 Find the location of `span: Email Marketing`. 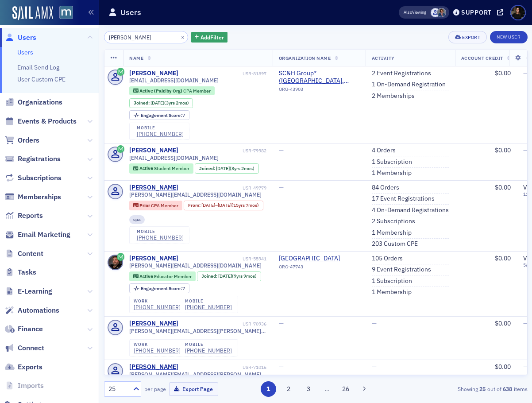

span: Email Marketing is located at coordinates (44, 234).